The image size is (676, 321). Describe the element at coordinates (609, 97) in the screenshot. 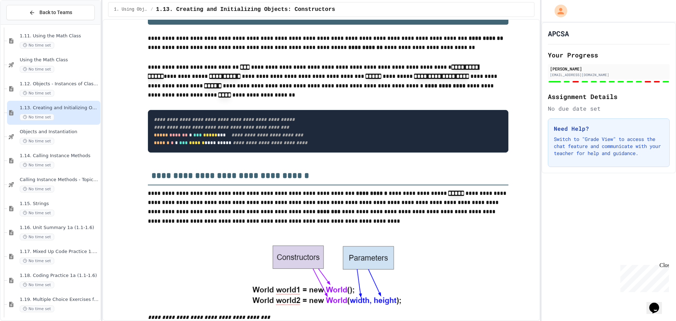

I see `h2: Assignment Details` at that location.